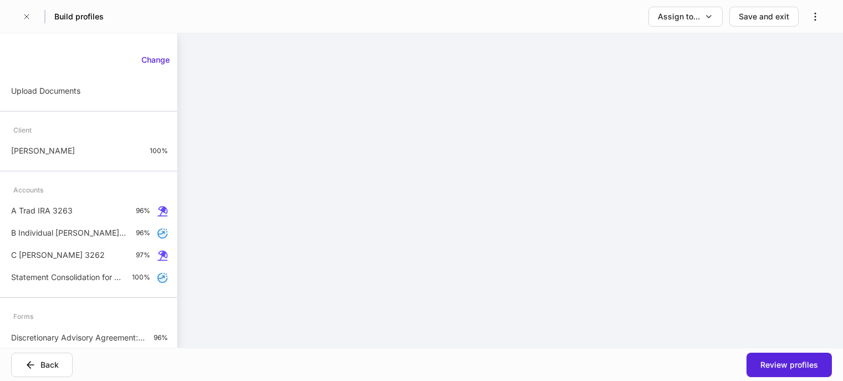 This screenshot has height=381, width=843. Describe the element at coordinates (79, 17) in the screenshot. I see `h5: Build profiles` at that location.